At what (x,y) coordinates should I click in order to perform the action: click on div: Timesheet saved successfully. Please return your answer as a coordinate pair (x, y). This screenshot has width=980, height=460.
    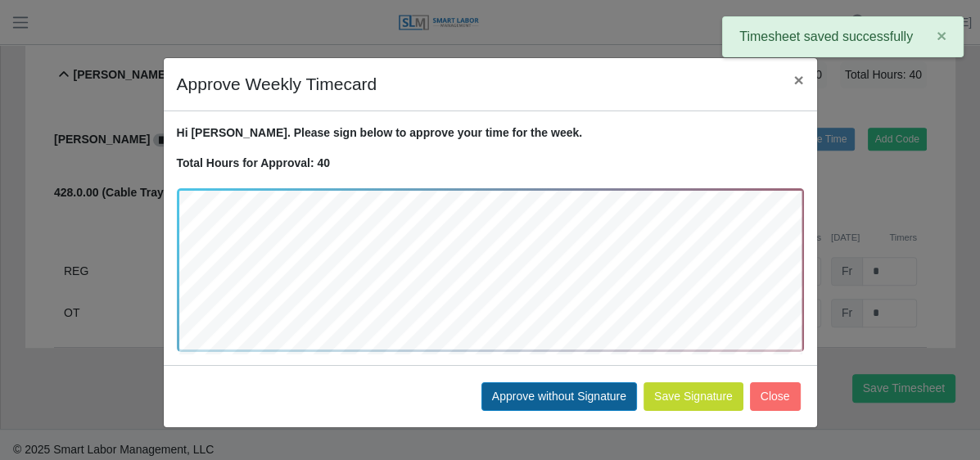
    Looking at the image, I should click on (842, 36).